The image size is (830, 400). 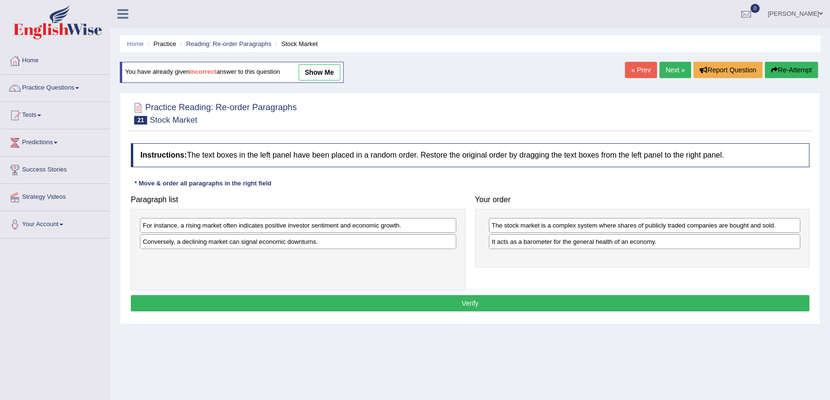 I want to click on button: Report Question, so click(x=728, y=70).